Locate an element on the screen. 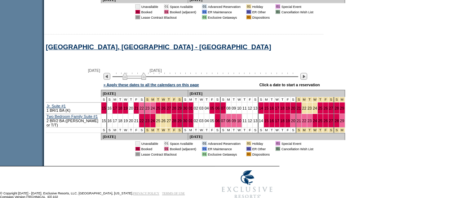 The image size is (456, 198). a: 17 is located at coordinates (277, 121).